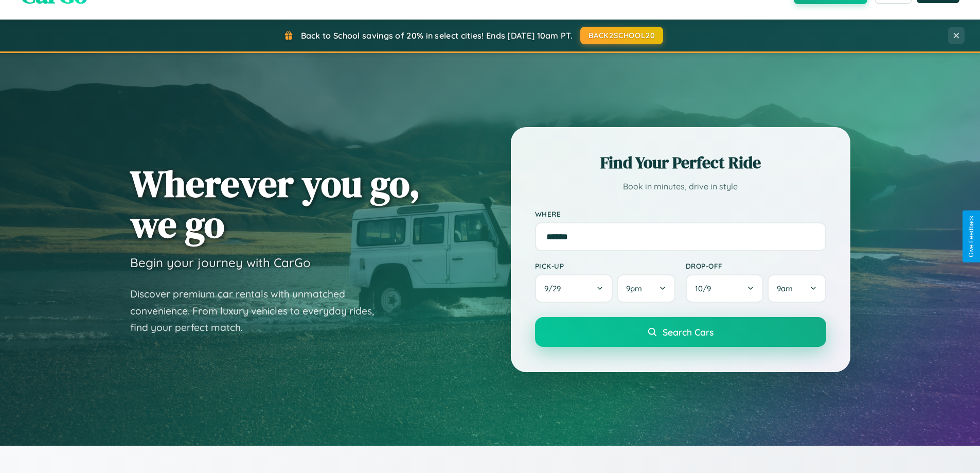 The width and height of the screenshot is (980, 473). Describe the element at coordinates (705, 288) in the screenshot. I see `span: 10 / 9` at that location.